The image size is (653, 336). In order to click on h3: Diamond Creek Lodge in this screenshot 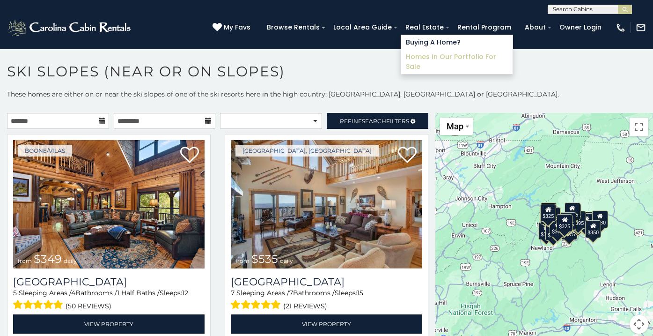, I will do `click(109, 281)`.